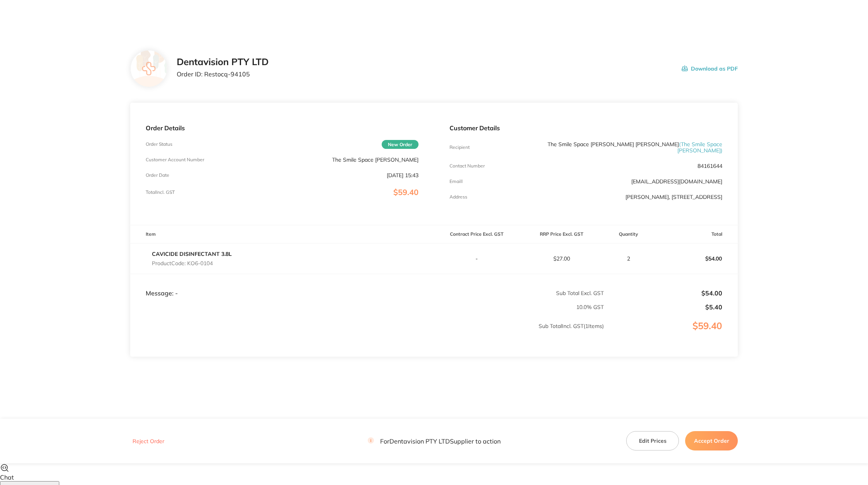  What do you see at coordinates (519, 293) in the screenshot?
I see `p: Sub Total Excl. GST` at bounding box center [519, 293].